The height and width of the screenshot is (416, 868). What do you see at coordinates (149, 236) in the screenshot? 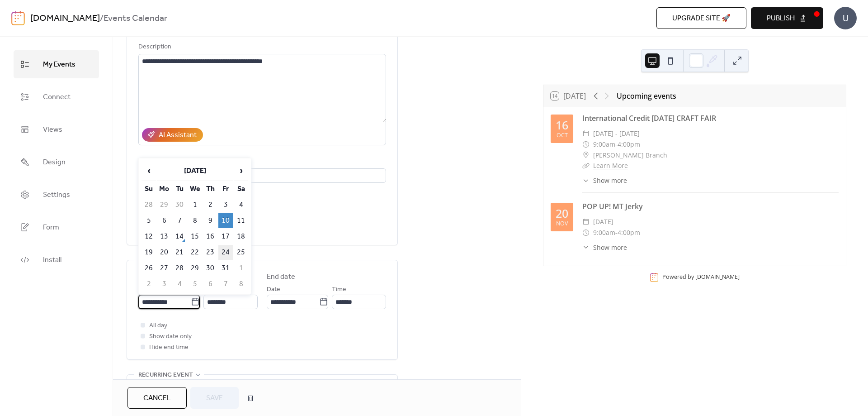
I see `td: 12` at bounding box center [149, 236].